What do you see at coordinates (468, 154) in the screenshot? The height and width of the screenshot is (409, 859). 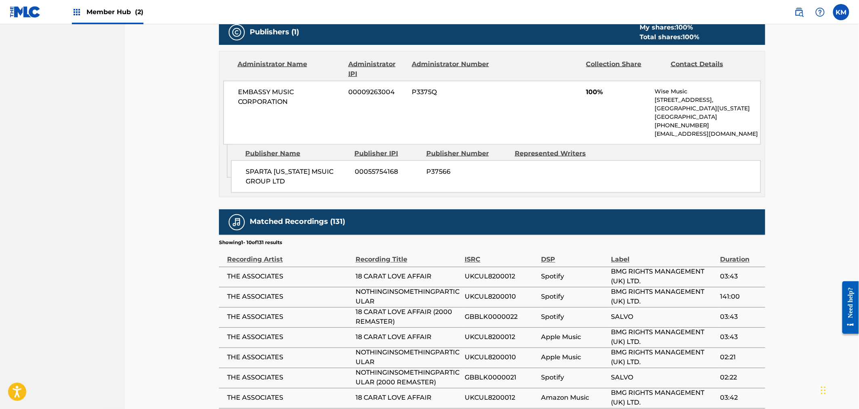 I see `div: Publisher Number` at bounding box center [468, 154].